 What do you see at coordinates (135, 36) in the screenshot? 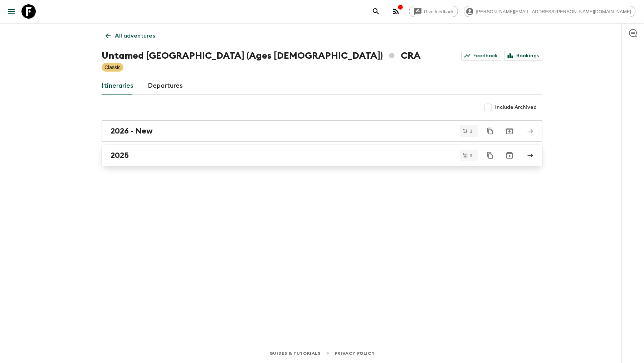
I see `p: All adventures` at bounding box center [135, 36].